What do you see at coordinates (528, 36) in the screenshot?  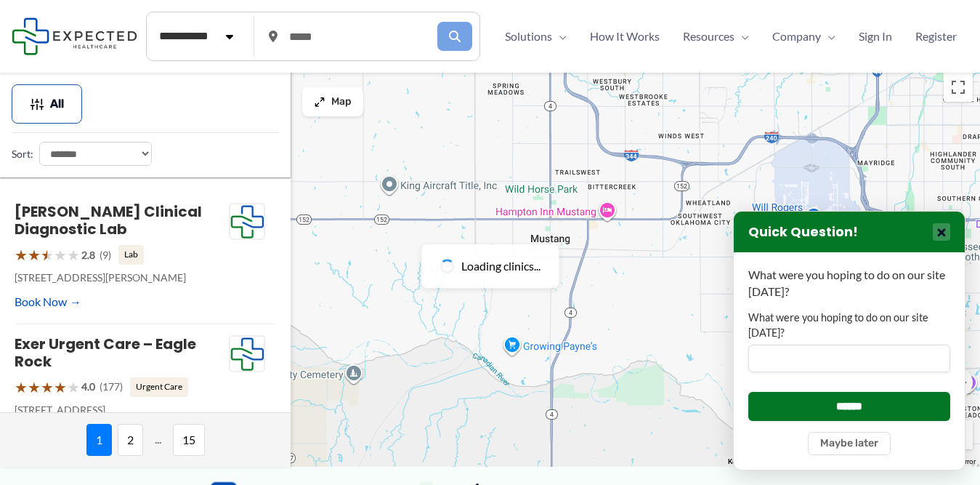 I see `span: Solutions` at bounding box center [528, 36].